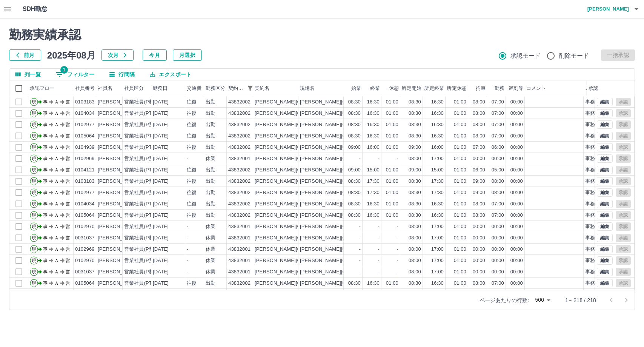 This screenshot has height=347, width=644. Describe the element at coordinates (479, 136) in the screenshot. I see `div: 08:00` at that location.